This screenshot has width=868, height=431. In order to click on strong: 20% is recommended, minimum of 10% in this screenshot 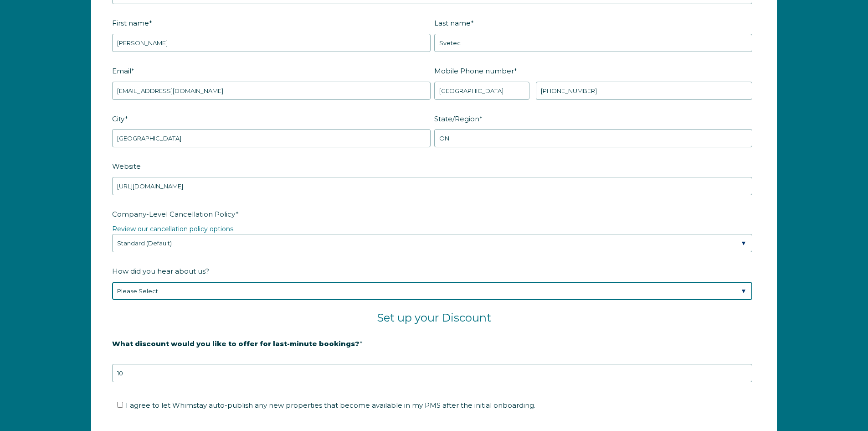, I will do `click(183, 359)`.